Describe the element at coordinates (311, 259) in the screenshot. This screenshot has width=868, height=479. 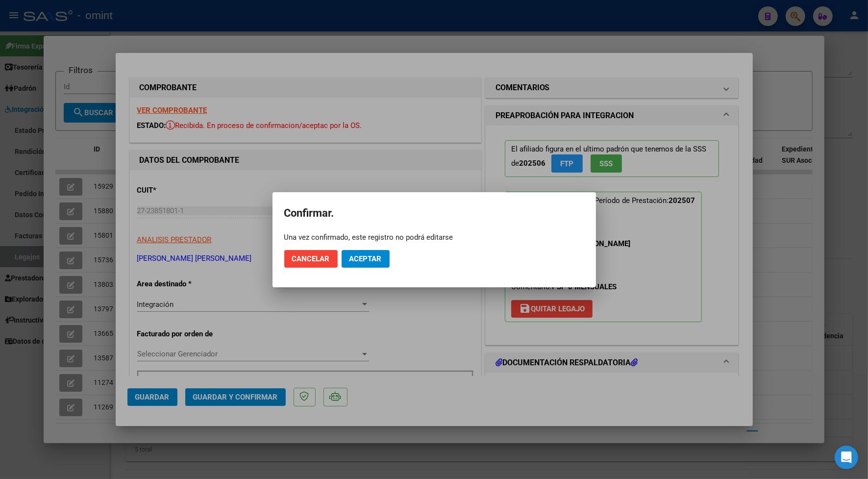
I see `button: Cancelar` at that location.